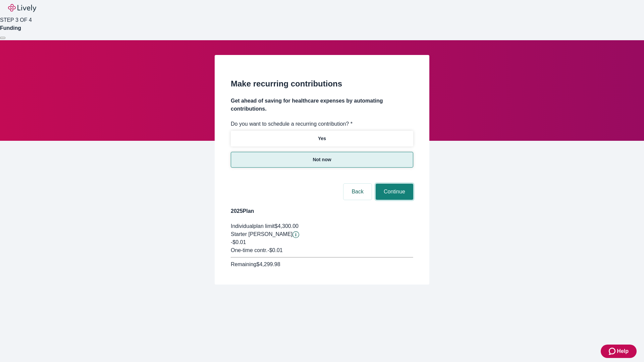 The image size is (644, 362). I want to click on button: Back, so click(357, 192).